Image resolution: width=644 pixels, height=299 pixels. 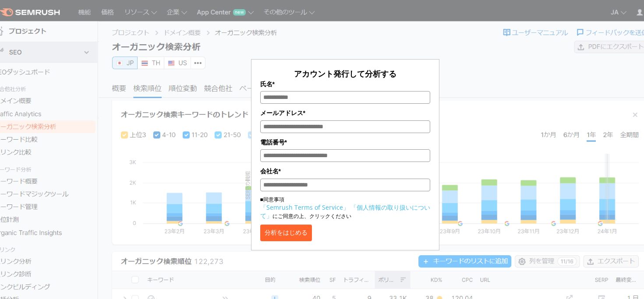 I want to click on span: アカウント発行して分析する, so click(x=346, y=74).